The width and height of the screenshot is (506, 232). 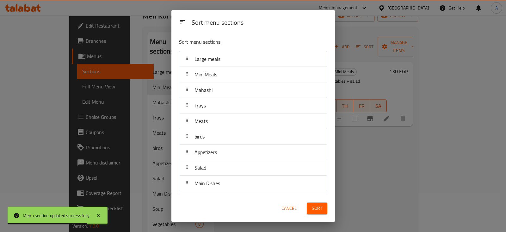 What do you see at coordinates (253, 121) in the screenshot?
I see `div: Meats` at bounding box center [253, 121].